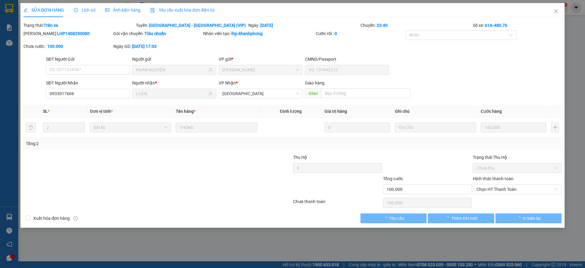  What do you see at coordinates (51, 25) in the screenshot?
I see `b: Trên xe` at bounding box center [51, 25].